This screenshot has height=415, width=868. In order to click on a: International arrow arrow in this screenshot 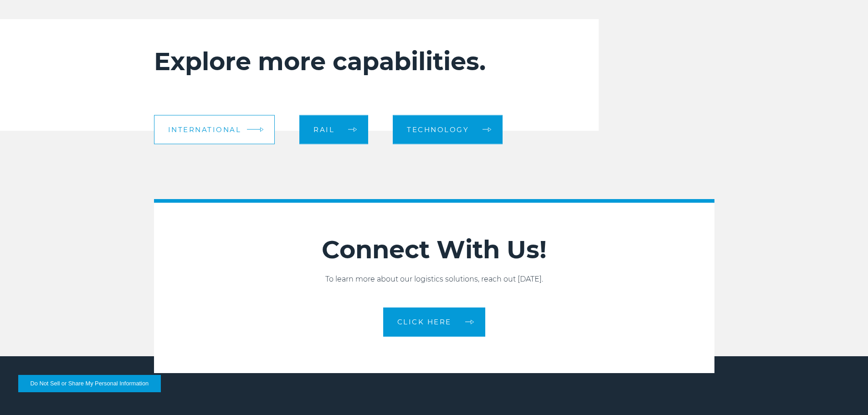, I will do `click(214, 129)`.